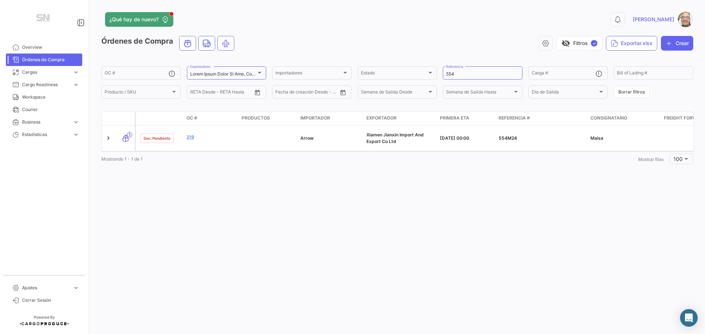 Image resolution: width=705 pixels, height=334 pixels. Describe the element at coordinates (138, 93) in the screenshot. I see `span: Producto / SKU` at that location.